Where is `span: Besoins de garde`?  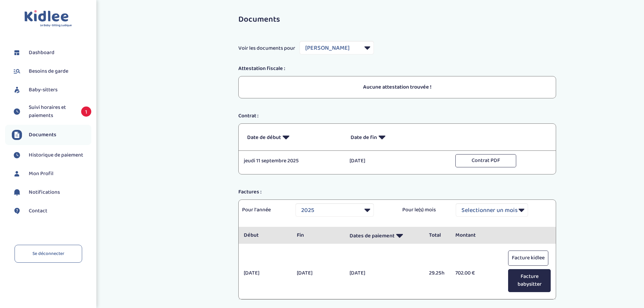 span: Besoins de garde is located at coordinates (49, 71).